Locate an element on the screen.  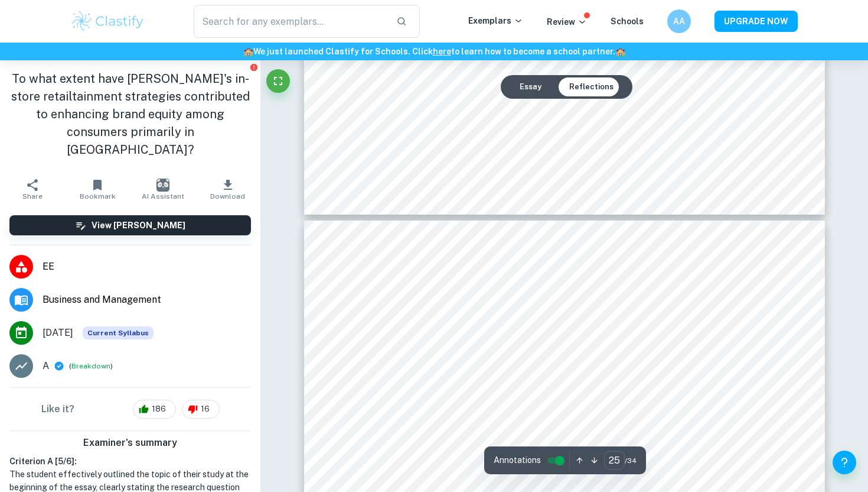
a: here is located at coordinates (442, 52).